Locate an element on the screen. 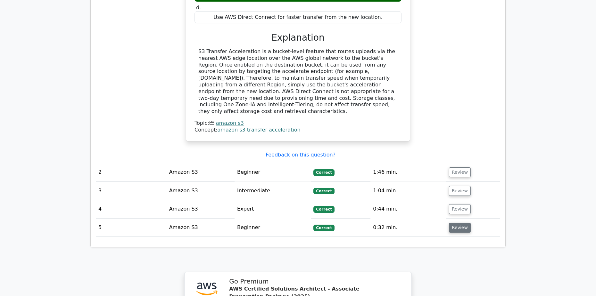 This screenshot has width=596, height=296. div: S3 Transfer Acceleration is a bucket-level feature that routes uploads via the nearest AWS edge l... is located at coordinates (298, 82).